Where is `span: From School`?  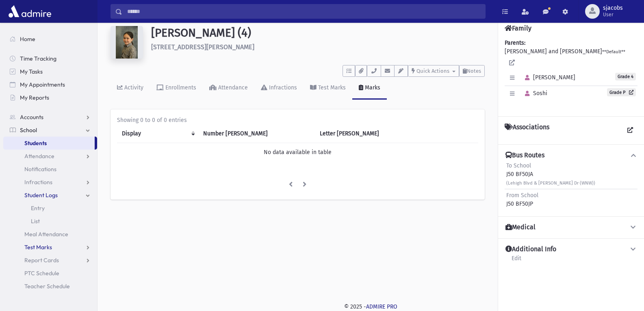
span: From School is located at coordinates (522, 195).